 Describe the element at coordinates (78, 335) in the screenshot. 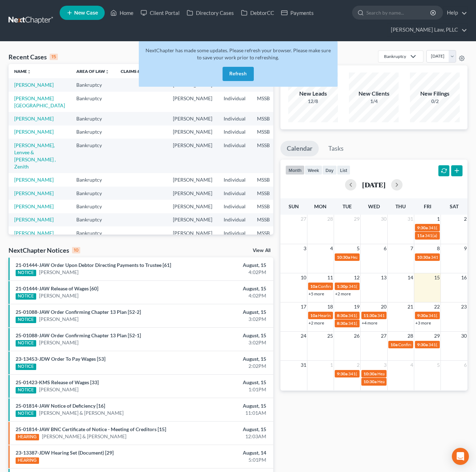

I see `a: 25-01088-JAW Order Confirming Chapter 13 Plan [52-1]` at that location.